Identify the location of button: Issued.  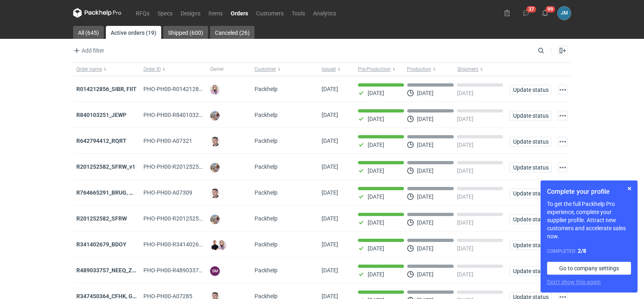
(336, 69).